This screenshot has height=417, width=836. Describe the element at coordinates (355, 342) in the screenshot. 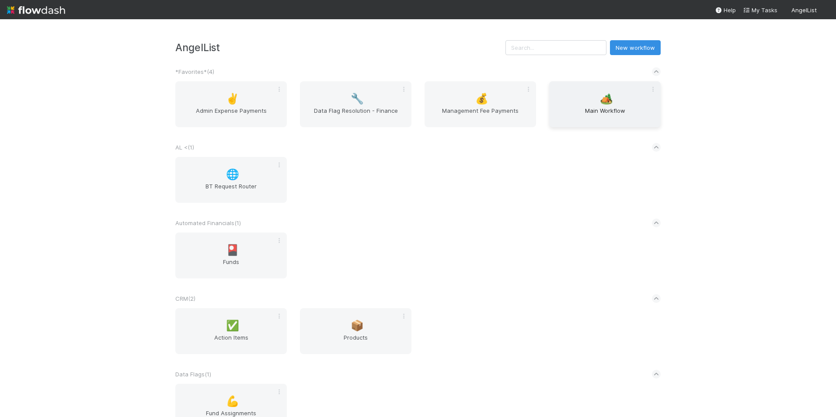

I see `span: Products` at that location.